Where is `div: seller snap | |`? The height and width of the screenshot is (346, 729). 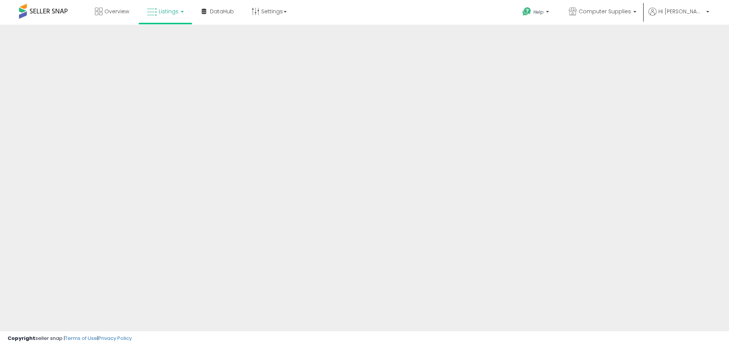 div: seller snap | | is located at coordinates (69, 338).